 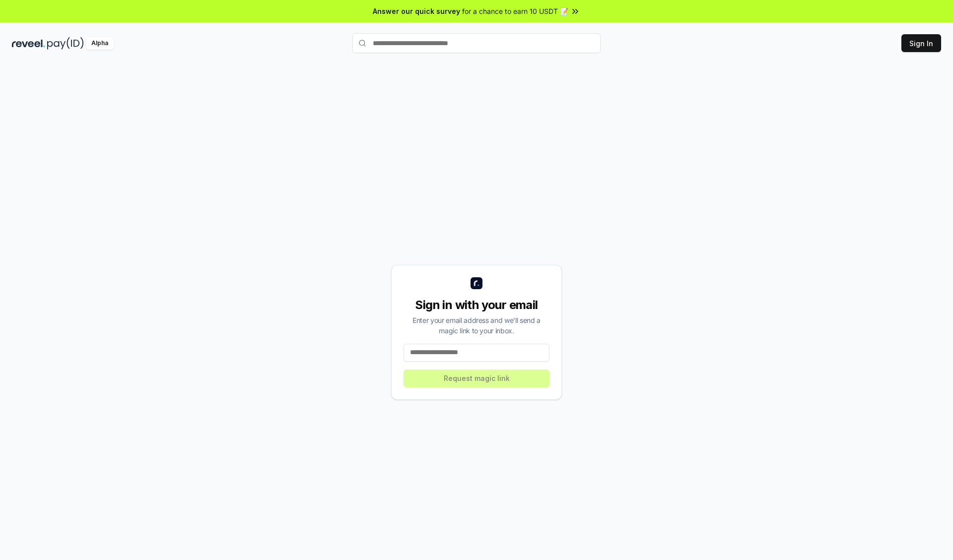 I want to click on div: Sign in with your email, so click(x=476, y=305).